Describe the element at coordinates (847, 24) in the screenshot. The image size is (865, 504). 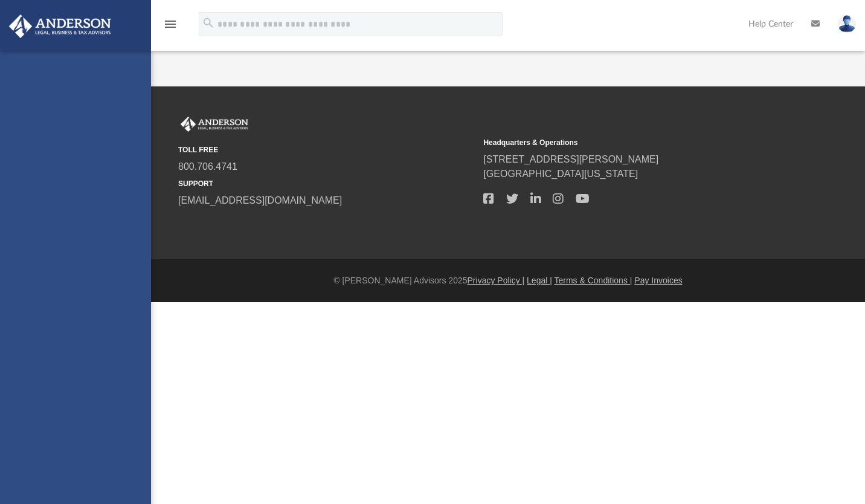
I see `img: User Pic` at that location.